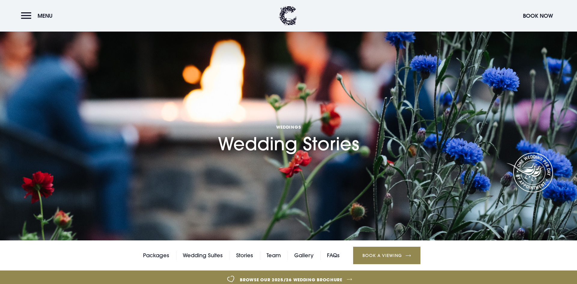 The width and height of the screenshot is (577, 284). I want to click on img: Clandeboye Lodge, so click(288, 16).